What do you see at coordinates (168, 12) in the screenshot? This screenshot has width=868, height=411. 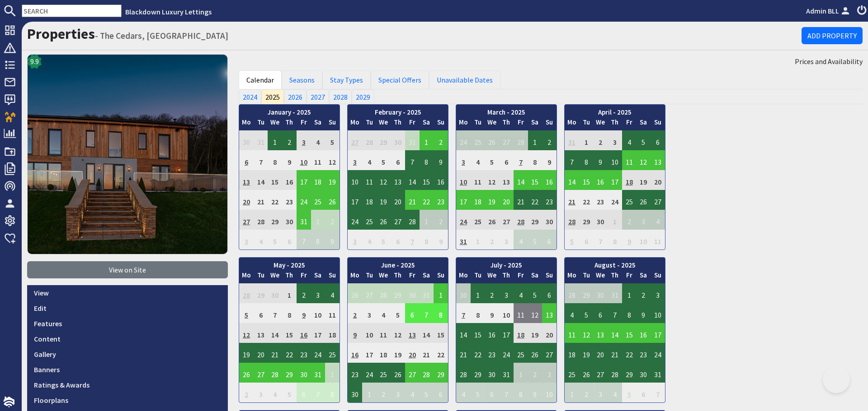 I see `a: Blackdown Luxury Lettings` at bounding box center [168, 12].